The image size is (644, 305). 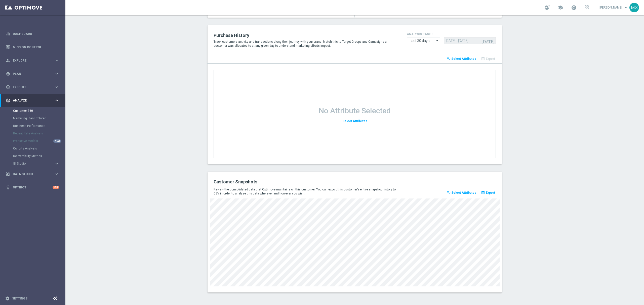 I want to click on button: gps_fixed Plan keyboard_arrow_right, so click(x=32, y=74).